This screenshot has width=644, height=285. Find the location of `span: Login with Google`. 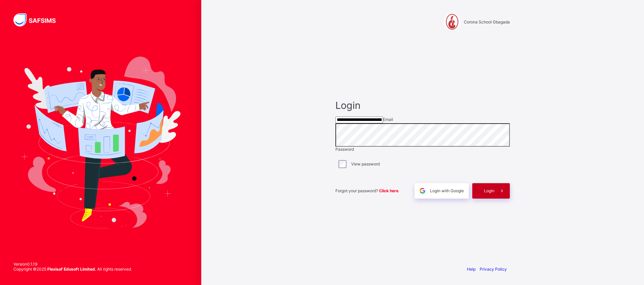

span: Login with Google is located at coordinates (447, 191).